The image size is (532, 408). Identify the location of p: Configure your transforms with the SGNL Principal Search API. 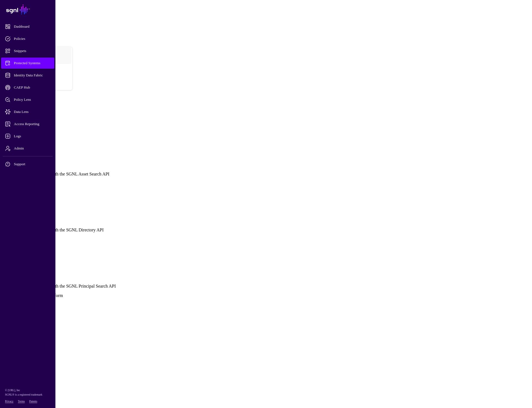
(266, 286).